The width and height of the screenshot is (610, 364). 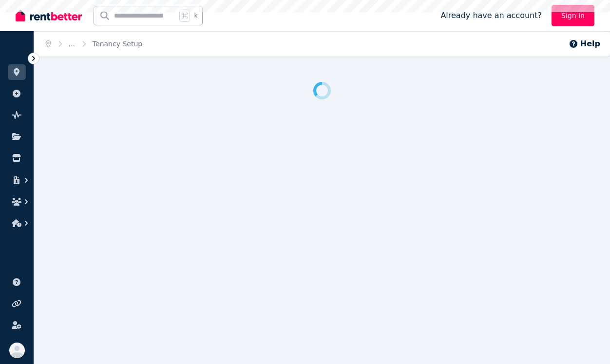 What do you see at coordinates (117, 43) in the screenshot?
I see `span: Tenancy Setup` at bounding box center [117, 43].